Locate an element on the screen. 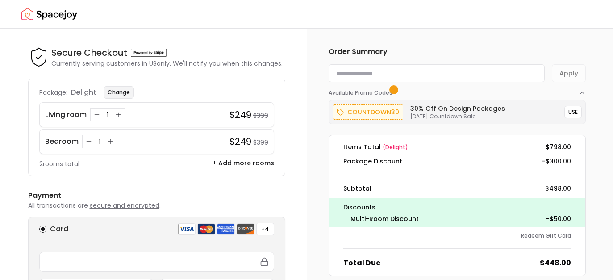 The width and height of the screenshot is (613, 280). dt: Multi-Room Discount is located at coordinates (384, 219).